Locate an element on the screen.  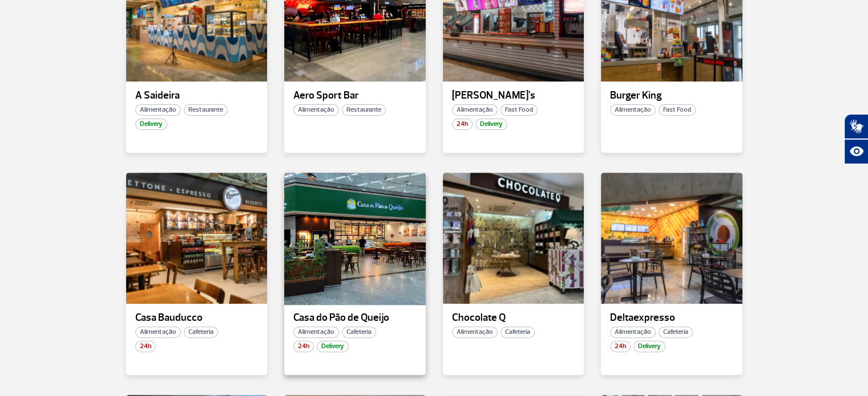
p: Aero Sport Bar is located at coordinates (355, 96).